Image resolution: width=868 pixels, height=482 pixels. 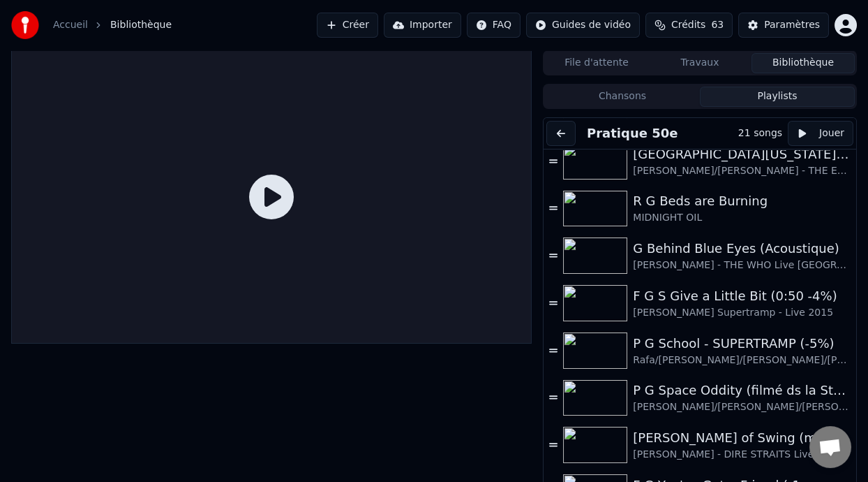 What do you see at coordinates (784, 25) in the screenshot?
I see `button: Paramètres` at bounding box center [784, 25].